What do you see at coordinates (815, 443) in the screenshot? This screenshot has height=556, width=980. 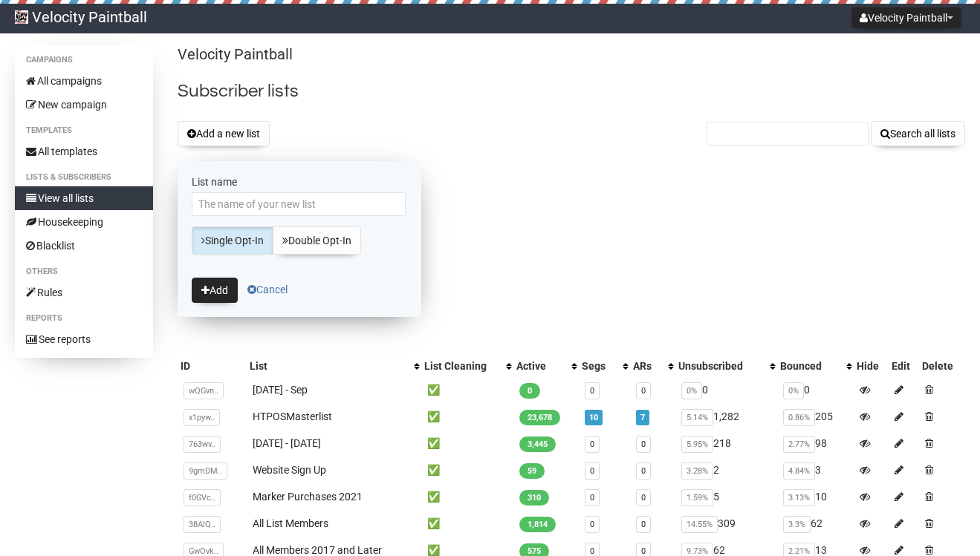 I see `td: 98` at bounding box center [815, 443].